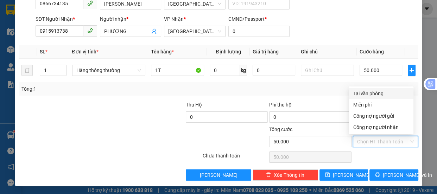 The height and width of the screenshot is (194, 437). I want to click on span: Gửi:, so click(11, 9).